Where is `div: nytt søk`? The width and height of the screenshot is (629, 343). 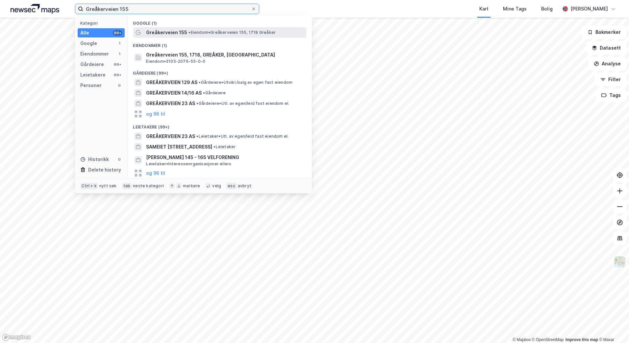
div: nytt søk is located at coordinates (108, 186).